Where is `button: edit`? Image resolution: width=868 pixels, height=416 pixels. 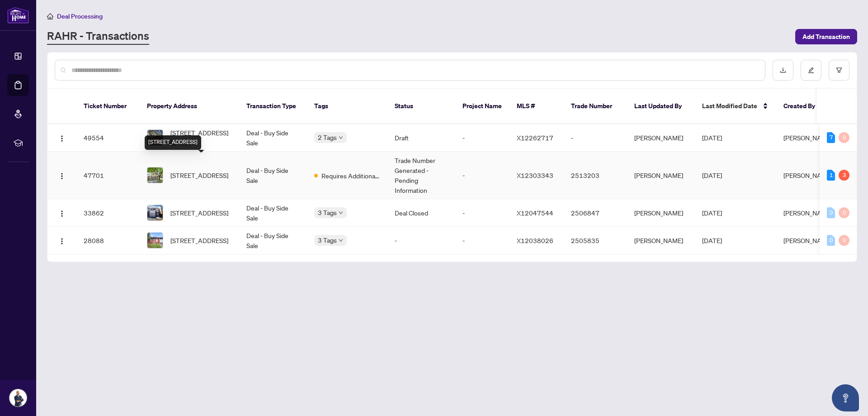 button: edit is located at coordinates (811, 70).